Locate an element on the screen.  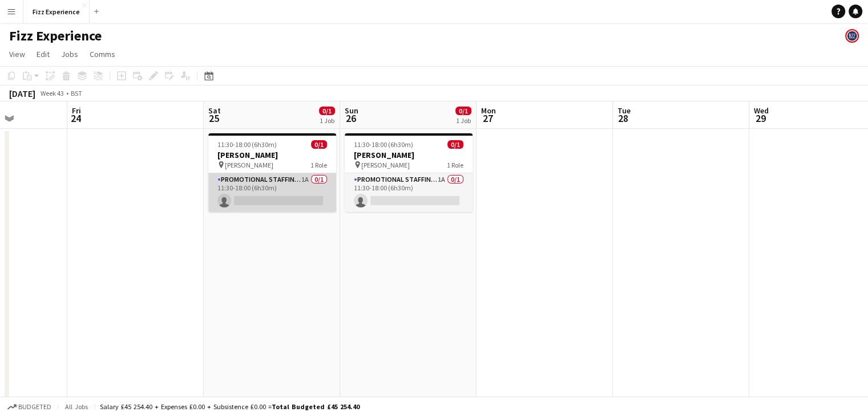
a: Edit is located at coordinates (43, 54).